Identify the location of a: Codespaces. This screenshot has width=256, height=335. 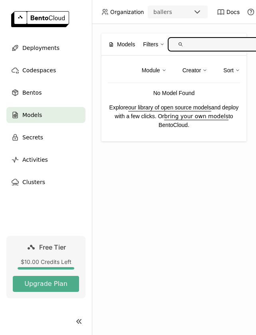
(46, 70).